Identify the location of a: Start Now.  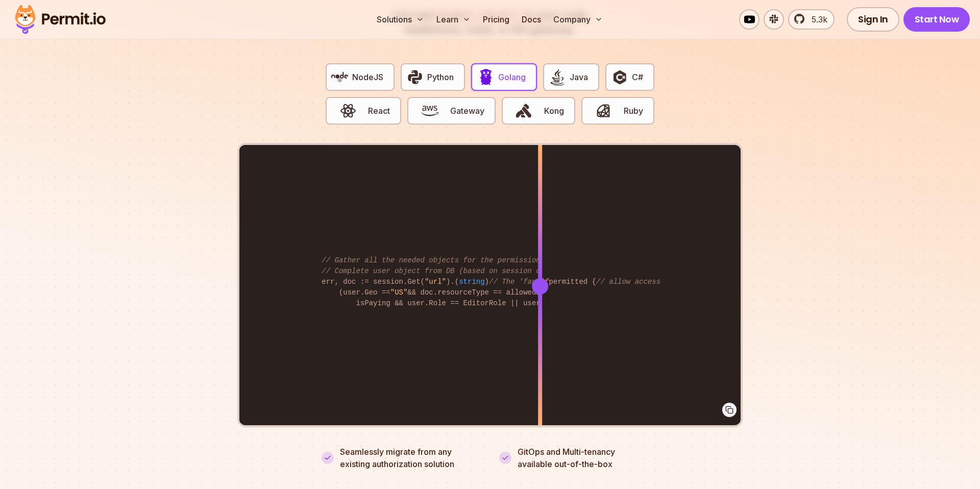
(937, 19).